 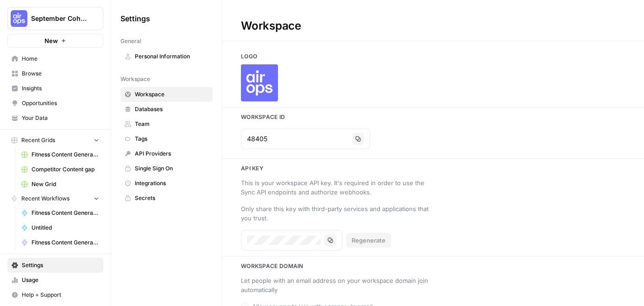 I want to click on a: Personal Information, so click(x=166, y=56).